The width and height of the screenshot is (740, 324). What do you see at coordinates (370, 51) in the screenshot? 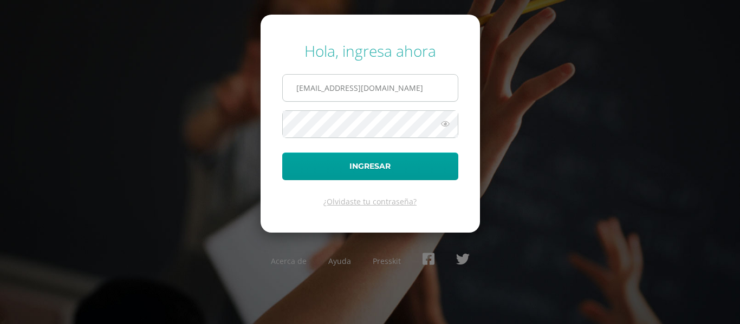
I see `div: Hola, ingresa ahora` at bounding box center [370, 51].